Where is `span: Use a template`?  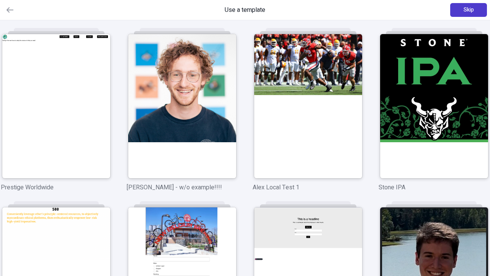
span: Use a template is located at coordinates (245, 10).